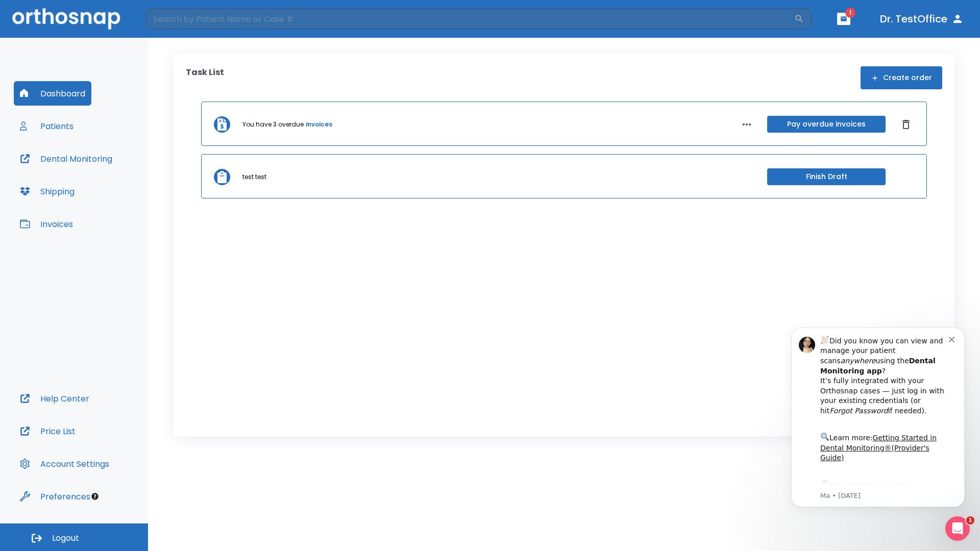 Image resolution: width=980 pixels, height=551 pixels. What do you see at coordinates (103, 131) in the screenshot?
I see `a: Getting Started in Dental Monitoring` at bounding box center [103, 131].